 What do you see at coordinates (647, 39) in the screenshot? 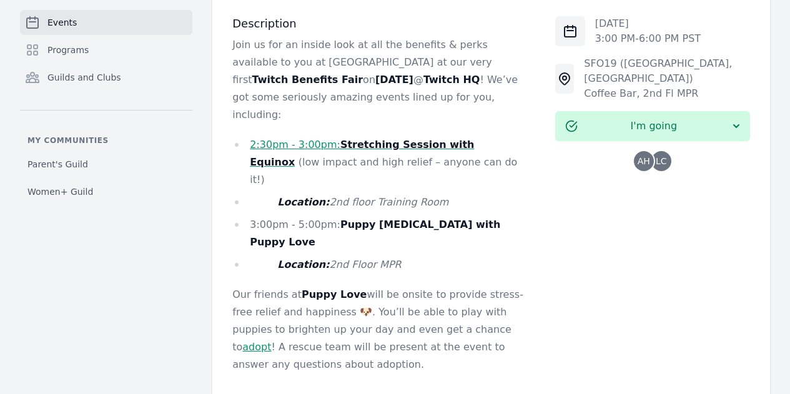
I see `p: 3:00 PM - 6:00 PM PST` at bounding box center [647, 39].